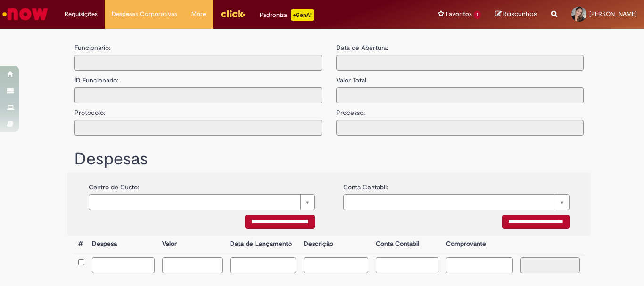 Image resolution: width=644 pixels, height=286 pixels. I want to click on span: Despesas Corporativas, so click(144, 14).